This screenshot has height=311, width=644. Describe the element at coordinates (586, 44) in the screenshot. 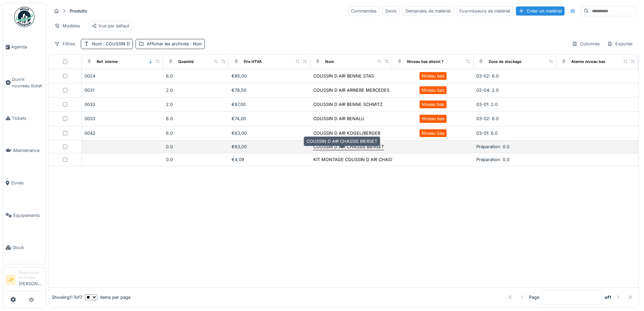

I see `div: Colonnes` at that location.